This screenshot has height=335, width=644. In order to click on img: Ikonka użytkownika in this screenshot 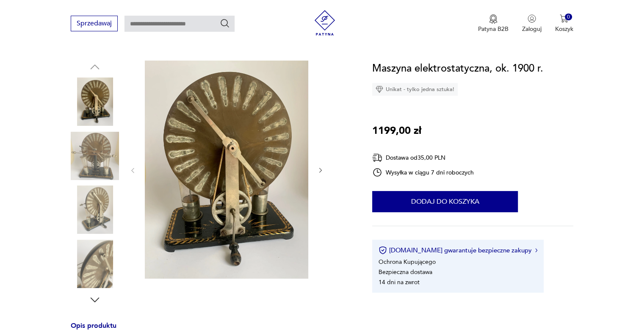, I will do `click(532, 19)`.